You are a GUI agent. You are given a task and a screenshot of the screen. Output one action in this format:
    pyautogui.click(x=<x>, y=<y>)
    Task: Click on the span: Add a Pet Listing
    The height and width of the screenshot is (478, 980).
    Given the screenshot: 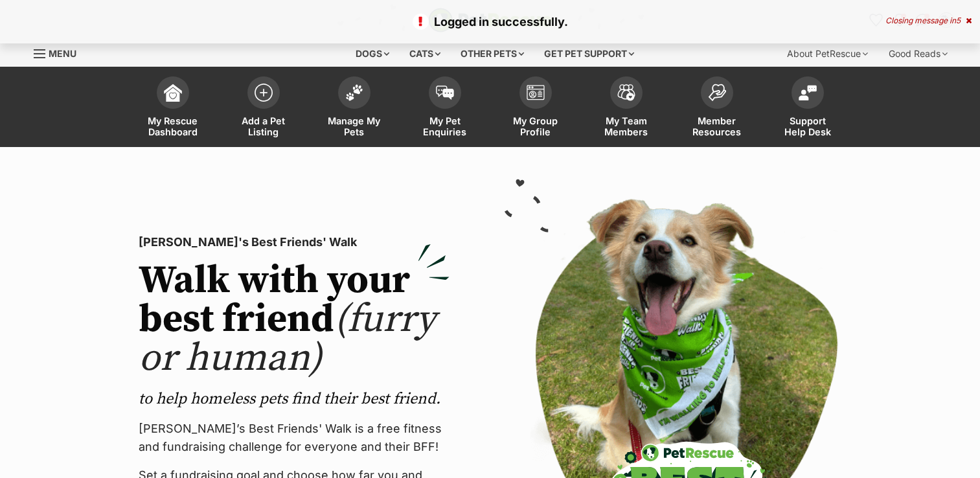 What is the action you would take?
    pyautogui.click(x=264, y=126)
    